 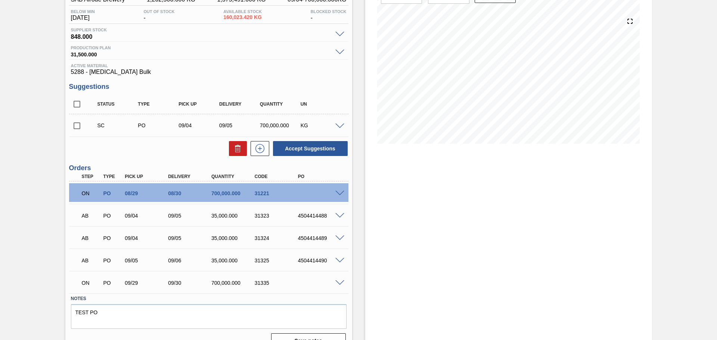 I want to click on div: Suggestion Created, so click(x=118, y=126).